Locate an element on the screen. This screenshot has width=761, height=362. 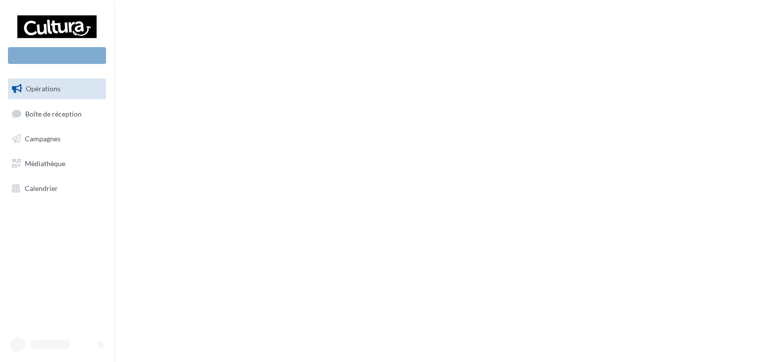
span: Calendrier is located at coordinates (41, 187).